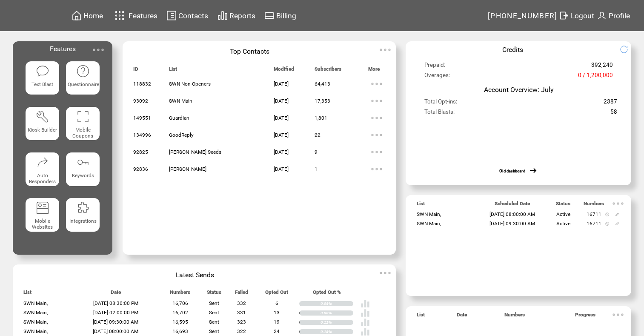 Image resolution: width=644 pixels, height=336 pixels. Describe the element at coordinates (42, 217) in the screenshot. I see `a: Mobile Websites` at that location.